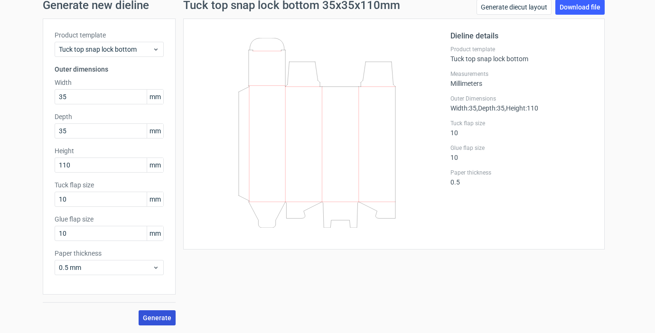  What do you see at coordinates (521, 108) in the screenshot?
I see `span: , Height : 110` at bounding box center [521, 108].